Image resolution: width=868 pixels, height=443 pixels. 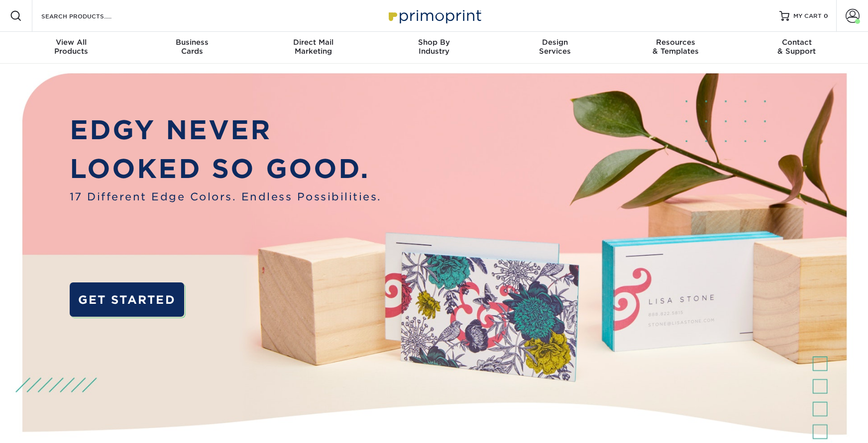 What do you see at coordinates (225, 169) in the screenshot?
I see `p: LOOKED SO GOOD.` at bounding box center [225, 169].